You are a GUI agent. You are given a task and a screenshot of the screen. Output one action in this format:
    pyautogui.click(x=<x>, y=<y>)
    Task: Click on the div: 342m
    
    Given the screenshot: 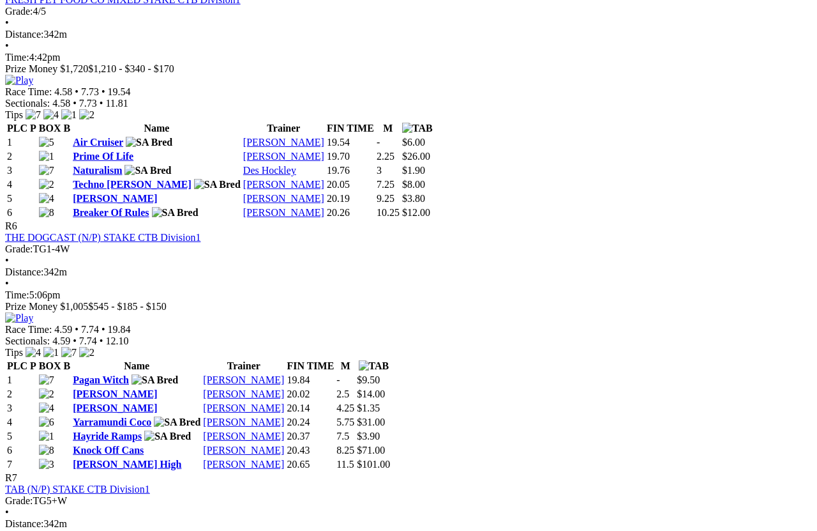 What is the action you would take?
    pyautogui.click(x=409, y=272)
    